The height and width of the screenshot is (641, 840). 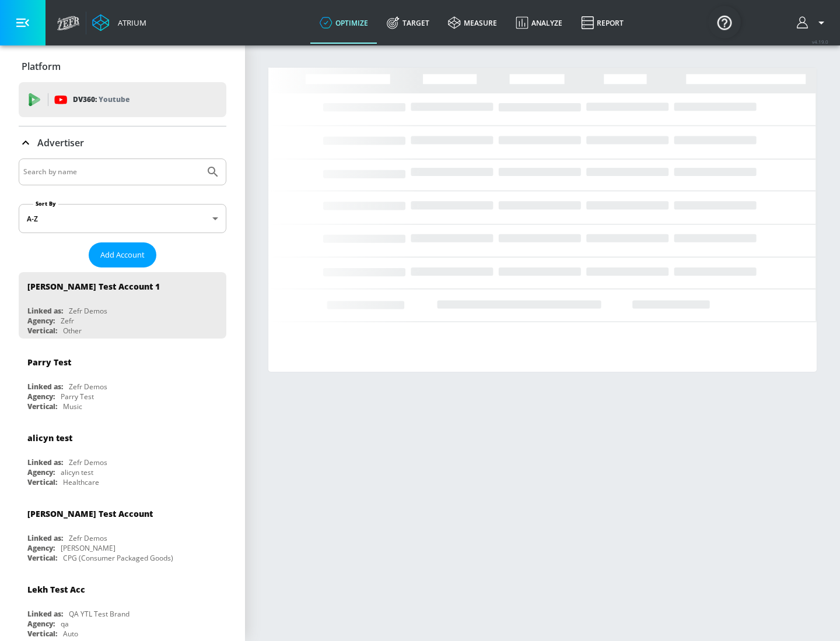 What do you see at coordinates (122, 143) in the screenshot?
I see `div: Advertiser` at bounding box center [122, 143].